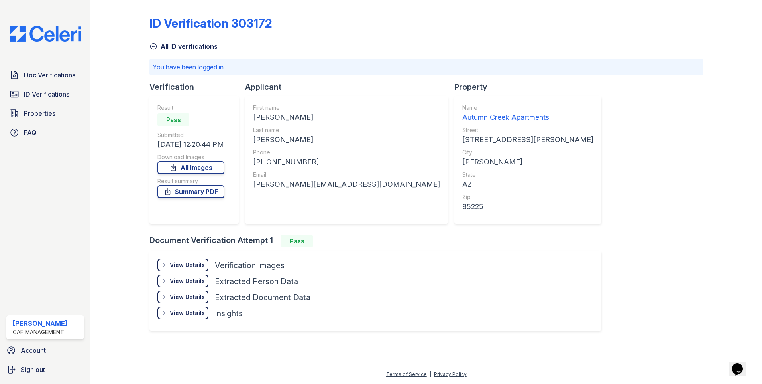  I want to click on div: CAF Management, so click(40, 332).